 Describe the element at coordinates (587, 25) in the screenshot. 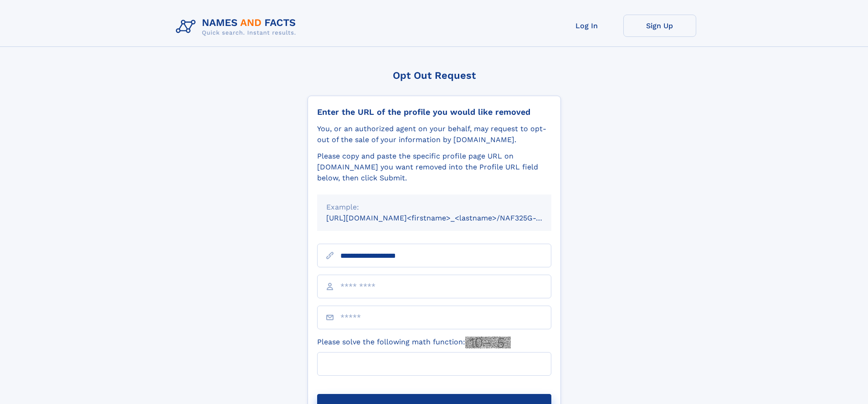

I see `a: Log In` at that location.